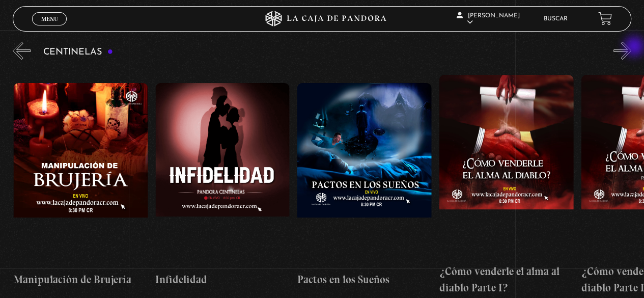  What do you see at coordinates (21, 51) in the screenshot?
I see `button: Previous` at bounding box center [21, 51].